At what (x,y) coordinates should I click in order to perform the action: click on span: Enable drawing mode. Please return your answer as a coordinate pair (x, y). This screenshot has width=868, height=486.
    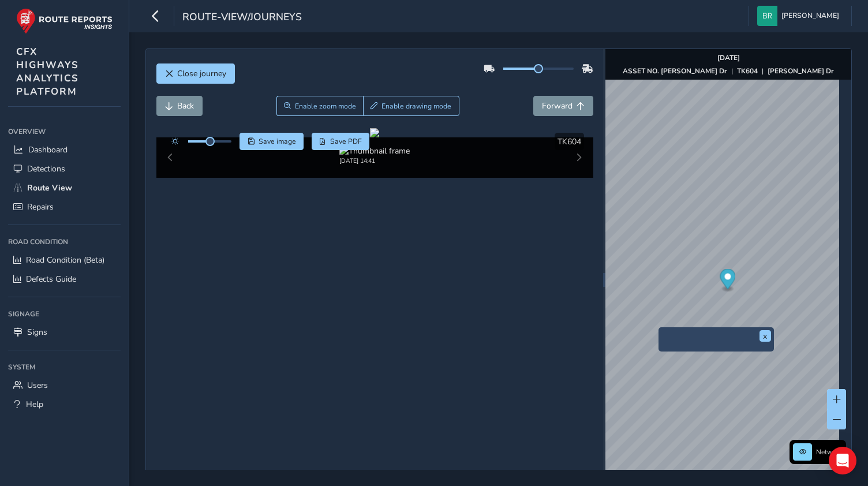
    Looking at the image, I should click on (416, 106).